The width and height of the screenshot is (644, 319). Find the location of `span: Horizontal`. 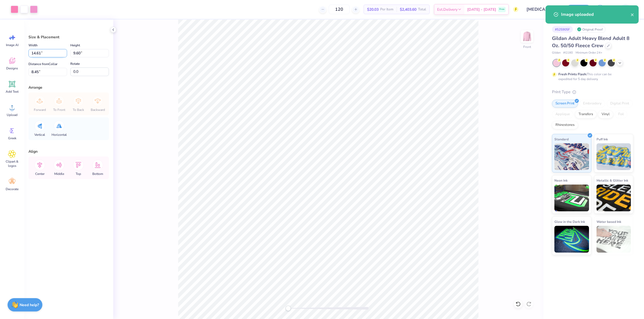

span: Horizontal is located at coordinates (59, 135).